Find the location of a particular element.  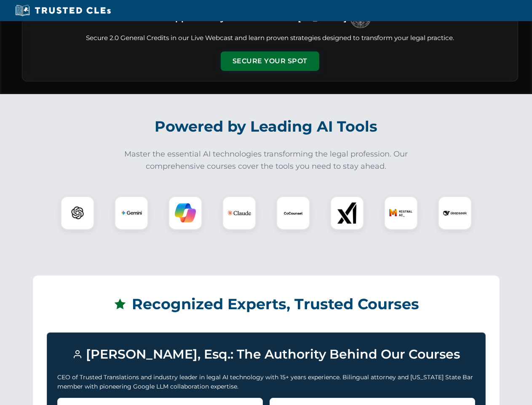

button: Secure Your Spot is located at coordinates (270, 61).